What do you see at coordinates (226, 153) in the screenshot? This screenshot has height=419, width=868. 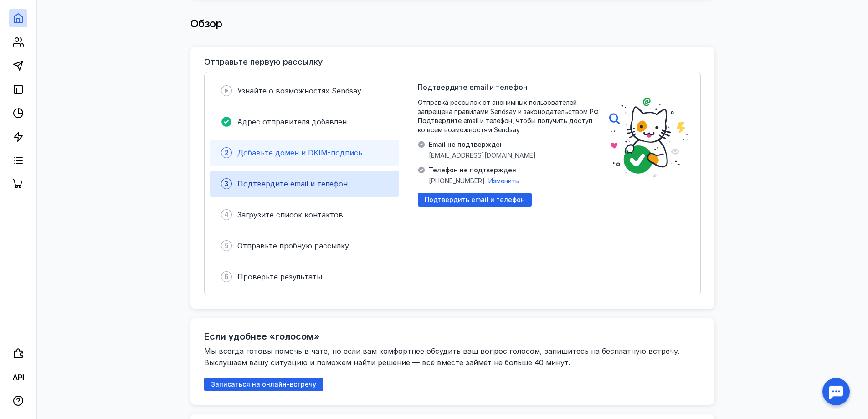 I see `span: 2` at bounding box center [226, 153].